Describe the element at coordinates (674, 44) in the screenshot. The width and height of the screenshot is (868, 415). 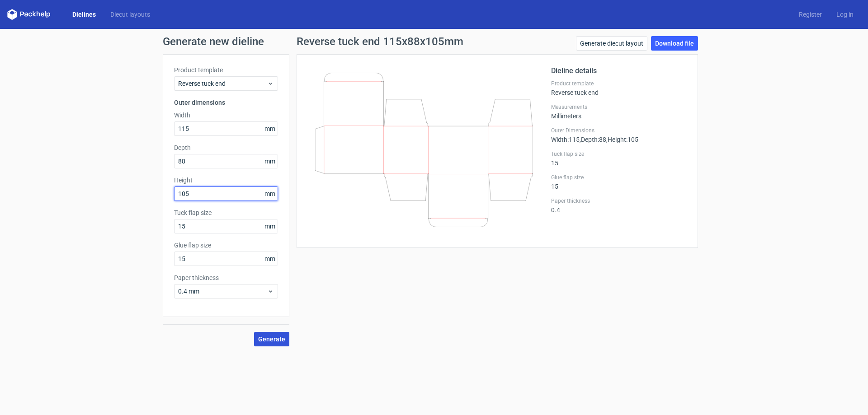
I see `a: Download file` at that location.